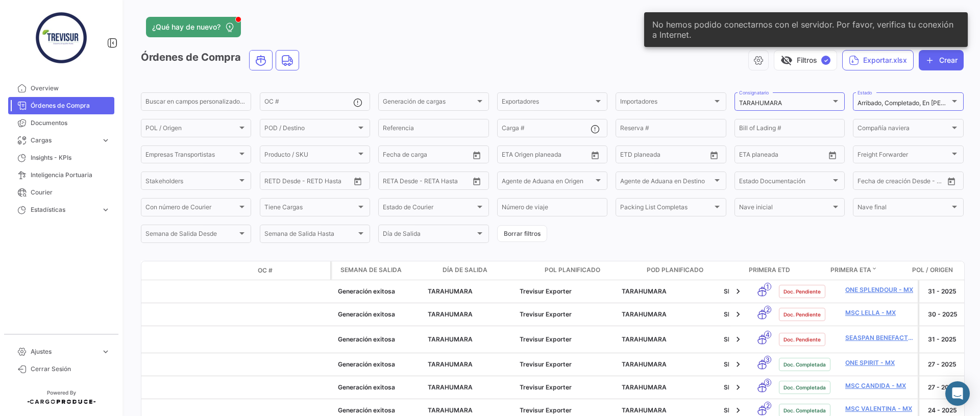  Describe the element at coordinates (880, 290) in the screenshot. I see `a: ONE SPLENDOUR - MX` at that location.